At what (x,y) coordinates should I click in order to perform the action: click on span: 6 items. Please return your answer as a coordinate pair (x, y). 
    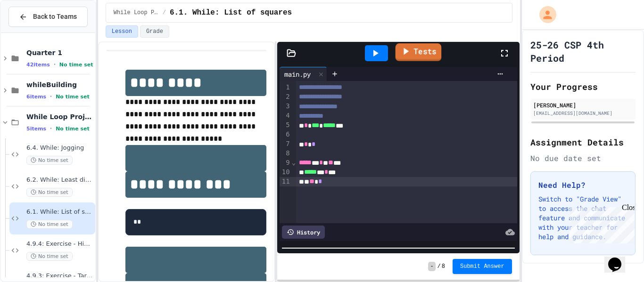
    Looking at the image, I should click on (36, 96).